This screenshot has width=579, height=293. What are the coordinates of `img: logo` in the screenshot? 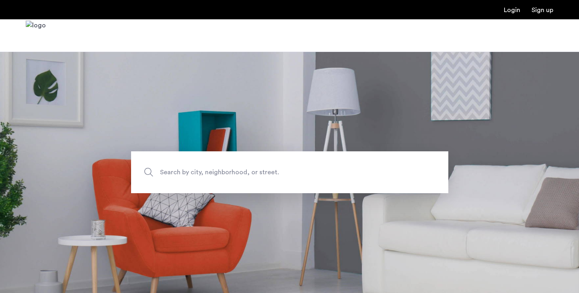 It's located at (36, 35).